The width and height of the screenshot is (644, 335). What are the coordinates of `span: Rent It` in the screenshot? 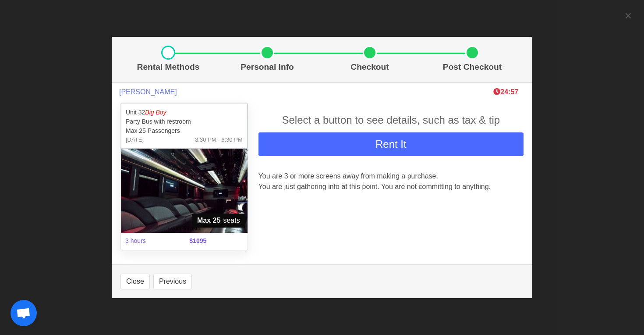 It's located at (391, 144).